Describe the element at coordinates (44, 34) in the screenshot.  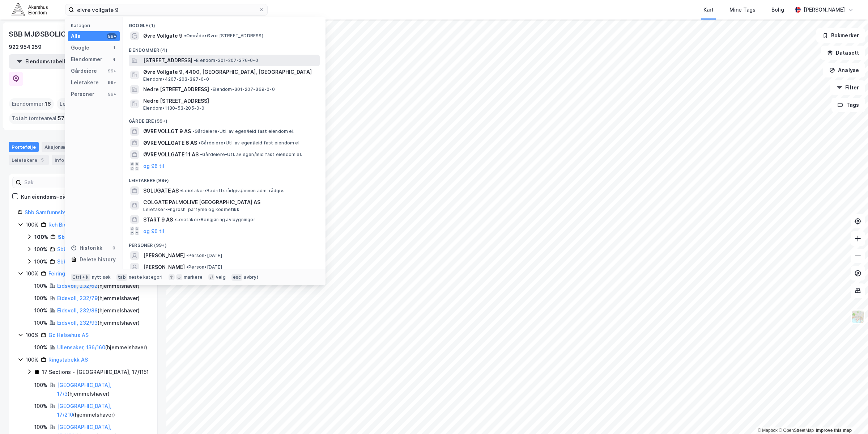
I see `div: SBB MJØSBOLIG AS` at that location.